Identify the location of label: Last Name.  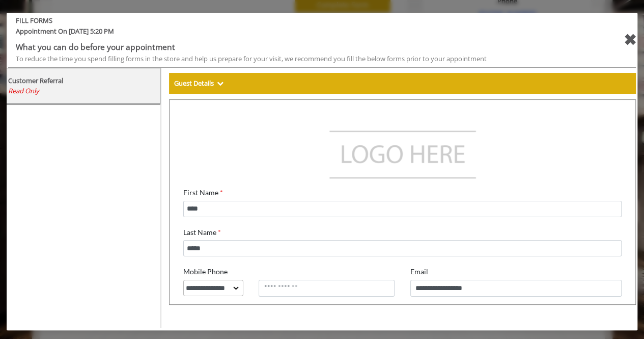
(28, 127).